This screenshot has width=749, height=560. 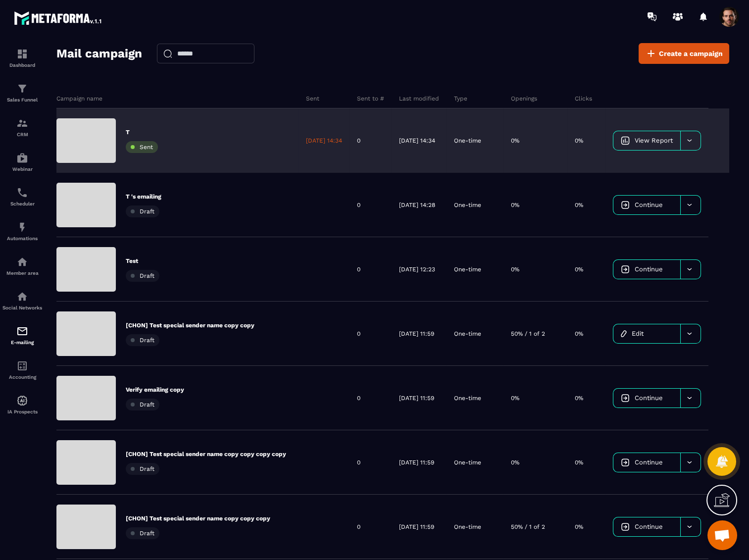 I want to click on p: Member area, so click(x=22, y=273).